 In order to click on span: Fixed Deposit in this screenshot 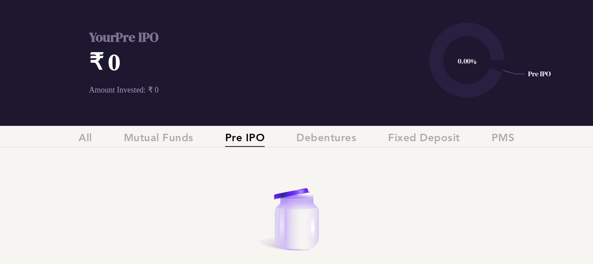, I will do `click(424, 140)`.